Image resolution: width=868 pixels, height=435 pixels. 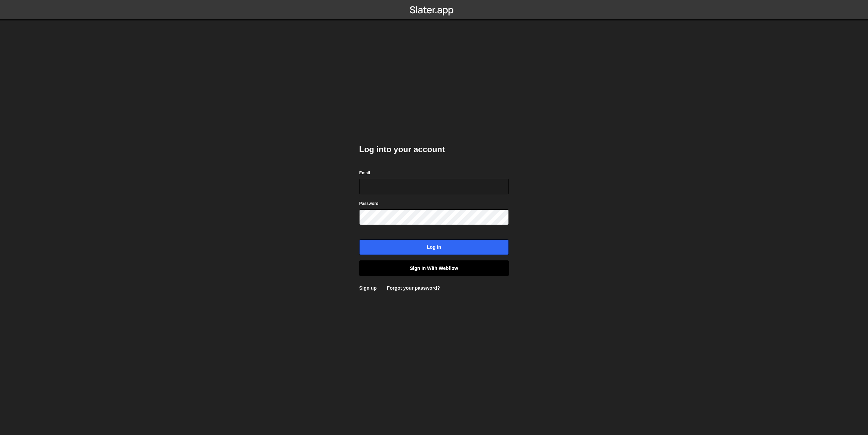 What do you see at coordinates (434, 268) in the screenshot?
I see `a: Sign in with Webflow` at bounding box center [434, 268].